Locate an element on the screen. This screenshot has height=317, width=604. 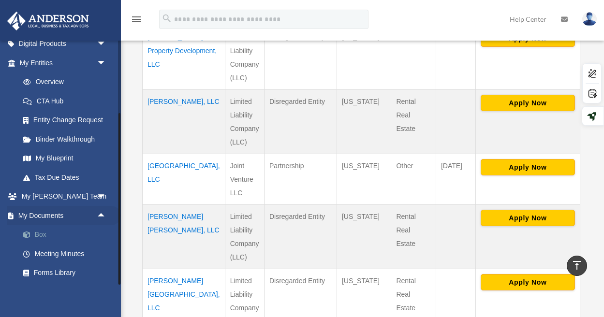
a: CTA Hub is located at coordinates (65, 101).